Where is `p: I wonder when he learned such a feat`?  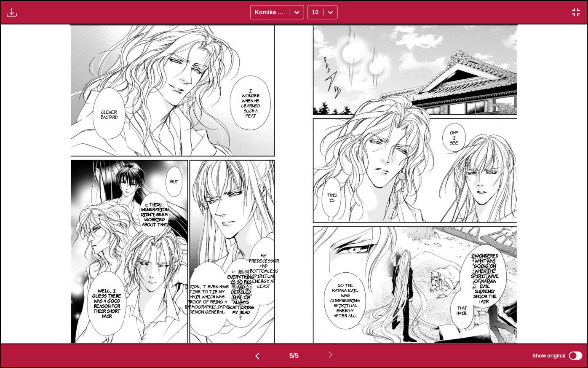 p: I wonder when he learned such a feat is located at coordinates (251, 103).